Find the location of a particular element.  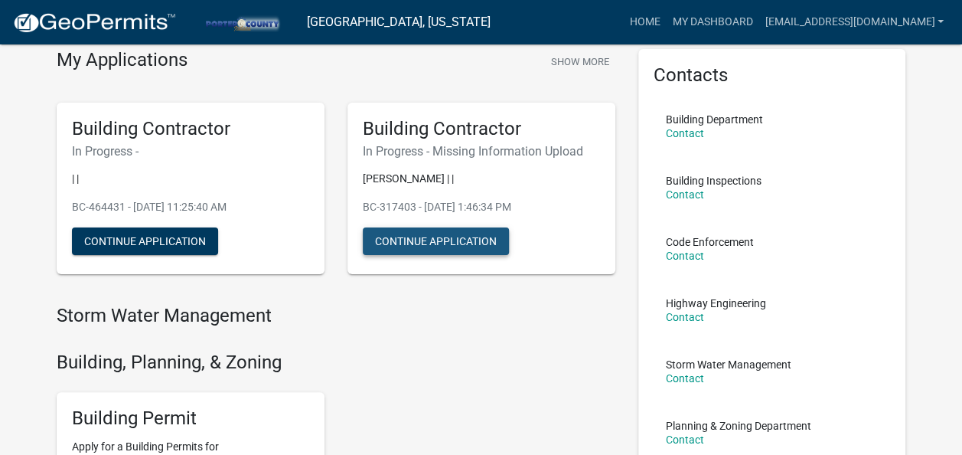

p: Planning & Zoning Department is located at coordinates (739, 426).